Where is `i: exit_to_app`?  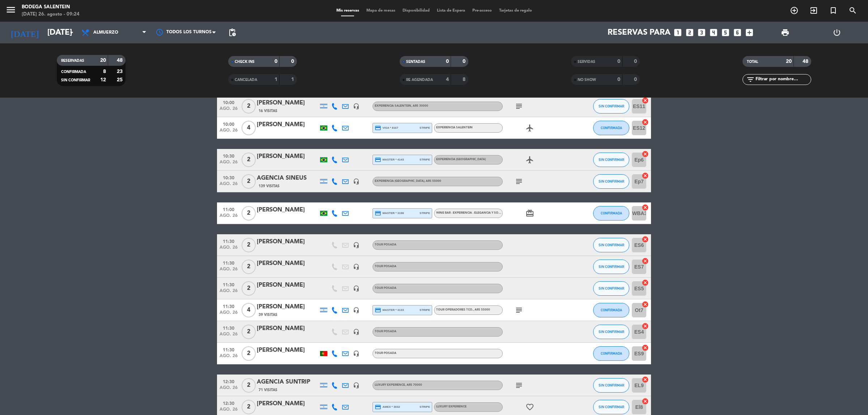 i: exit_to_app is located at coordinates (814, 10).